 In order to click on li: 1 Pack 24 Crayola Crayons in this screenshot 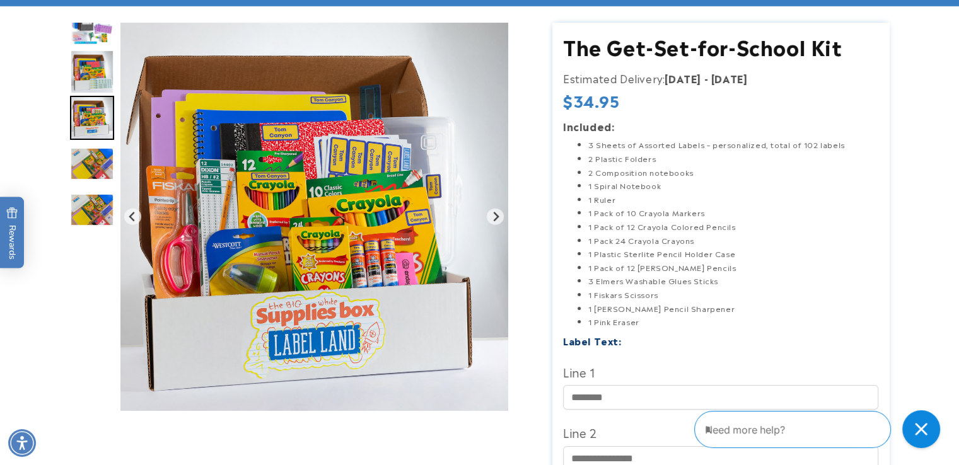, I will do `click(733, 241)`.